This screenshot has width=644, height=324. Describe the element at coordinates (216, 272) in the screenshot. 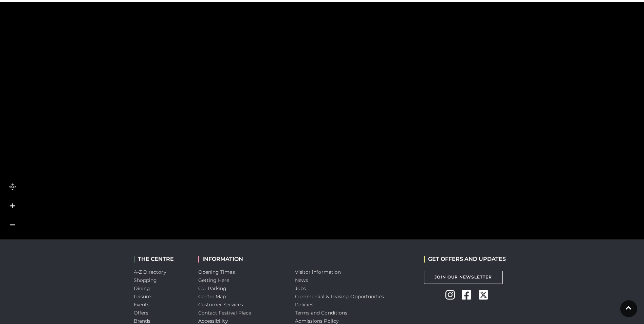

I see `a: Opening Times` at that location.